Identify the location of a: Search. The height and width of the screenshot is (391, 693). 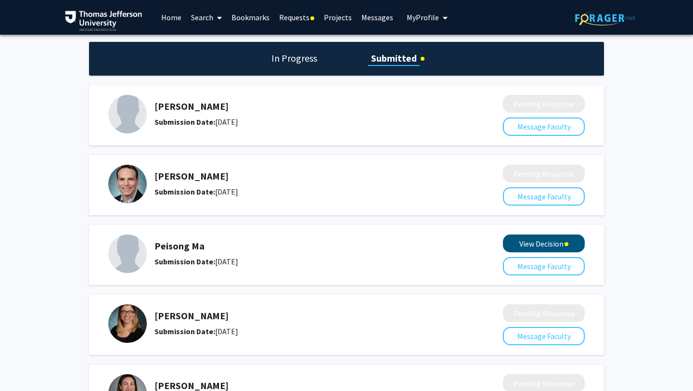
(206, 17).